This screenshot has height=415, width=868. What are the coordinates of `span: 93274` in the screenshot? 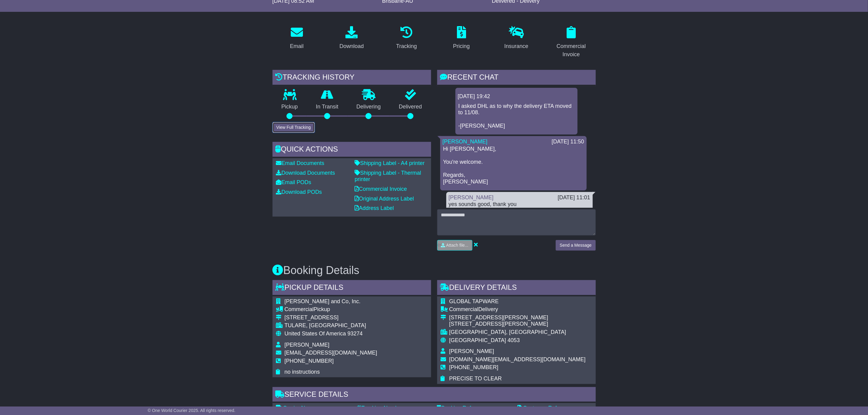 It's located at (355, 334).